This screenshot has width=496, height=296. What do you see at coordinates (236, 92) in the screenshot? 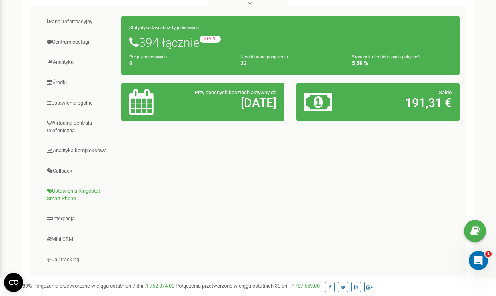
I see `span: Przy obecnych kosztach aktywny do` at bounding box center [236, 92].